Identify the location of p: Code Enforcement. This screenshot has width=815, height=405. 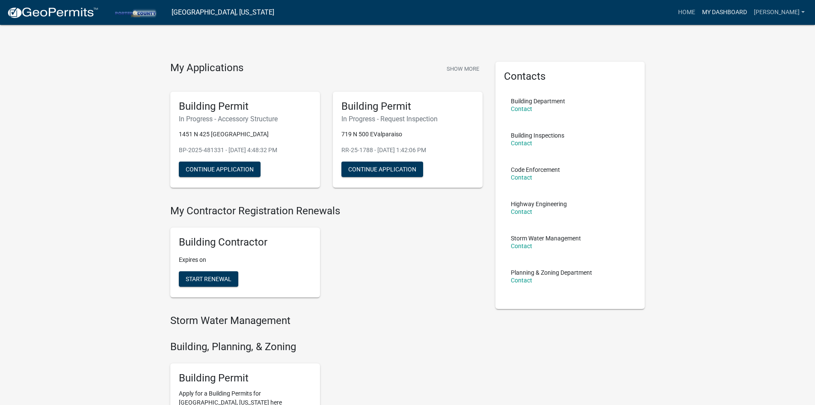
(535, 170).